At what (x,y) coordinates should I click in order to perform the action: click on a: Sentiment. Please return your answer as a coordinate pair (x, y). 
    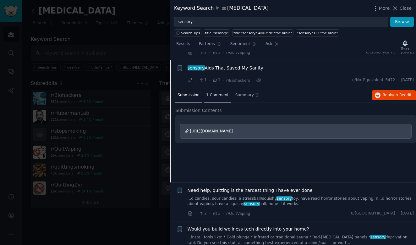
    Looking at the image, I should click on (243, 45).